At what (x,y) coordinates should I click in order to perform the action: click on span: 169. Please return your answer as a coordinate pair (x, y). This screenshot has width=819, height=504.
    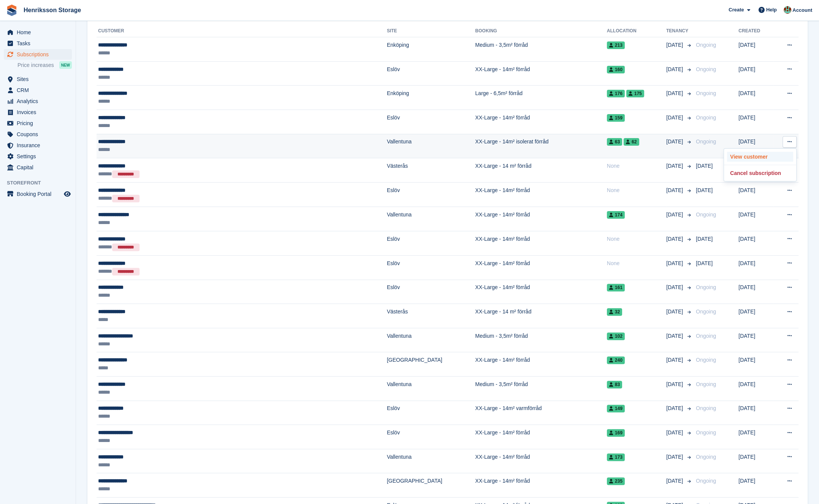
    Looking at the image, I should click on (615, 433).